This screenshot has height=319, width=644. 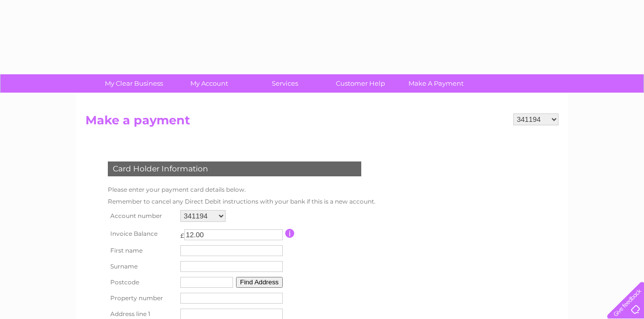 What do you see at coordinates (242, 202) in the screenshot?
I see `td: Remember to cancel any Direct Debit instructions with your bank if this is a new account.` at bounding box center [242, 202].